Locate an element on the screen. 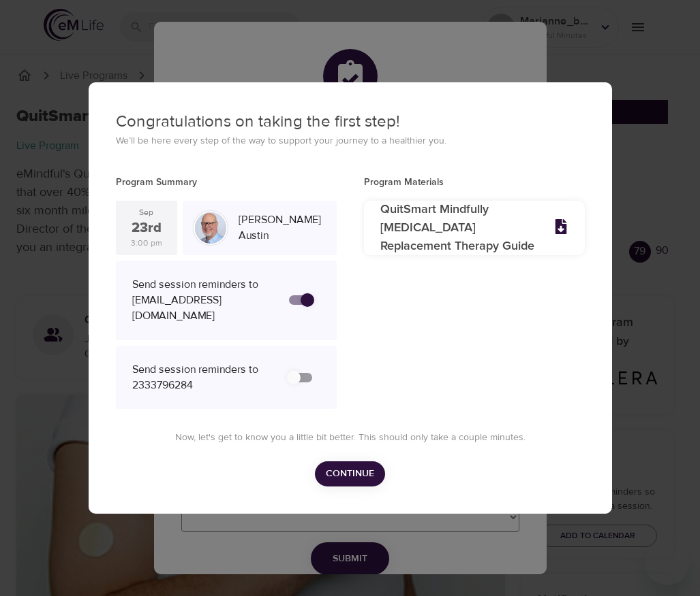 The width and height of the screenshot is (700, 596). p: Program Summary is located at coordinates (226, 182).